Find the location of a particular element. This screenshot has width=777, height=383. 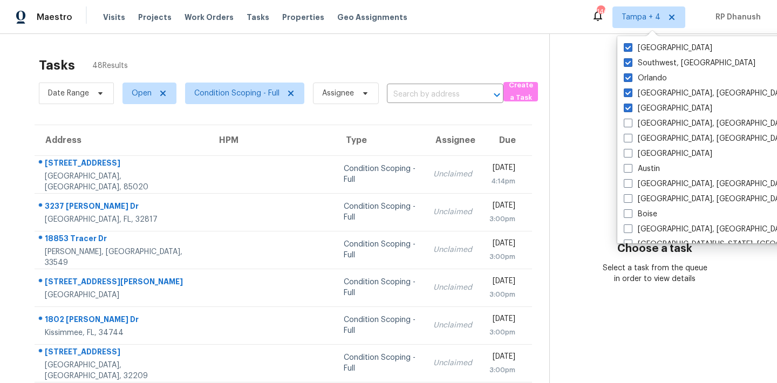

span: 48 Results is located at coordinates (110, 66).